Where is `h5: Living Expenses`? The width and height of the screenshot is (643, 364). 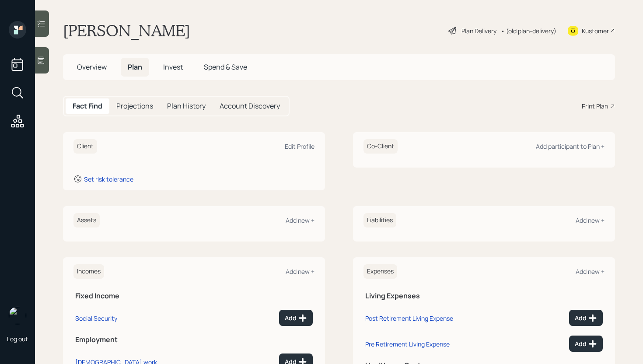 h5: Living Expenses is located at coordinates (484, 295).